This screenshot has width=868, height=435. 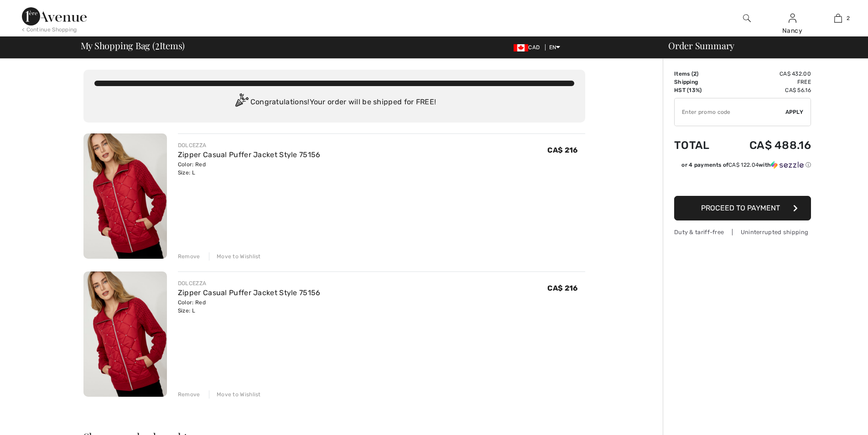 I want to click on div: < Continue Shopping, so click(x=49, y=29).